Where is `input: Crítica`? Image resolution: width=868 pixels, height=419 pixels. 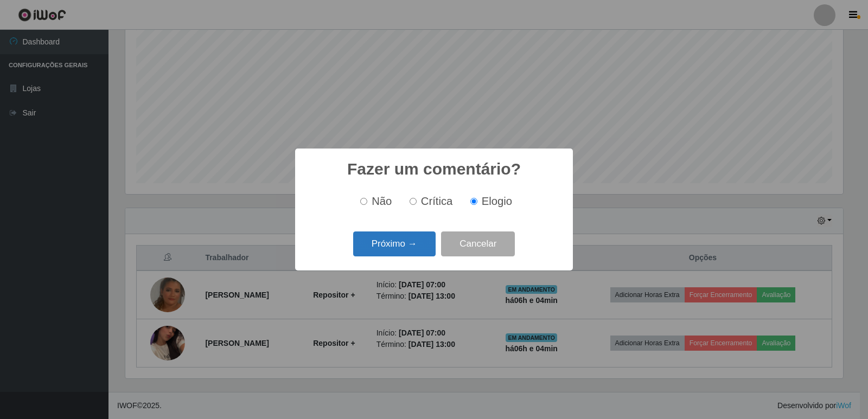
input: Crítica is located at coordinates (413, 201).